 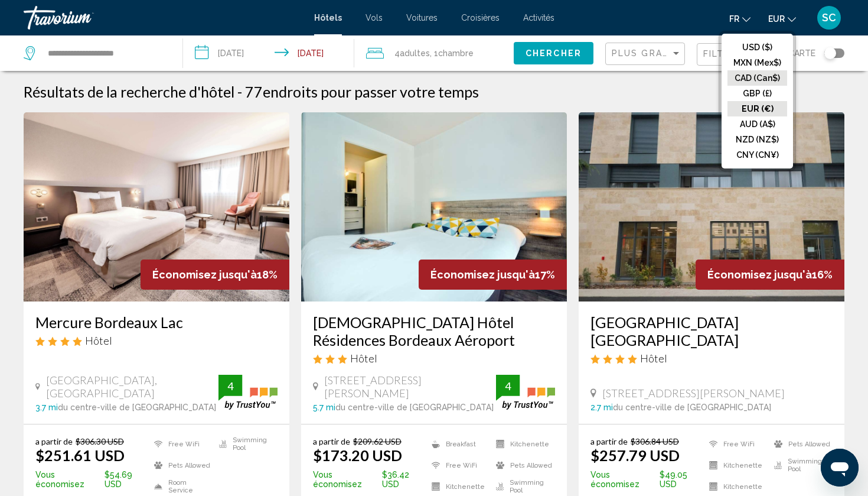 What do you see at coordinates (46, 407) in the screenshot?
I see `span: 3.7 mi` at bounding box center [46, 407].